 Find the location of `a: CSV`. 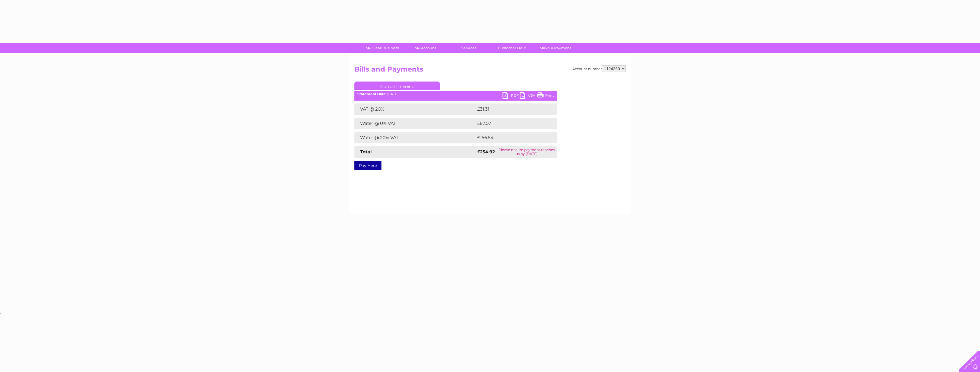

a: CSV is located at coordinates (528, 96).